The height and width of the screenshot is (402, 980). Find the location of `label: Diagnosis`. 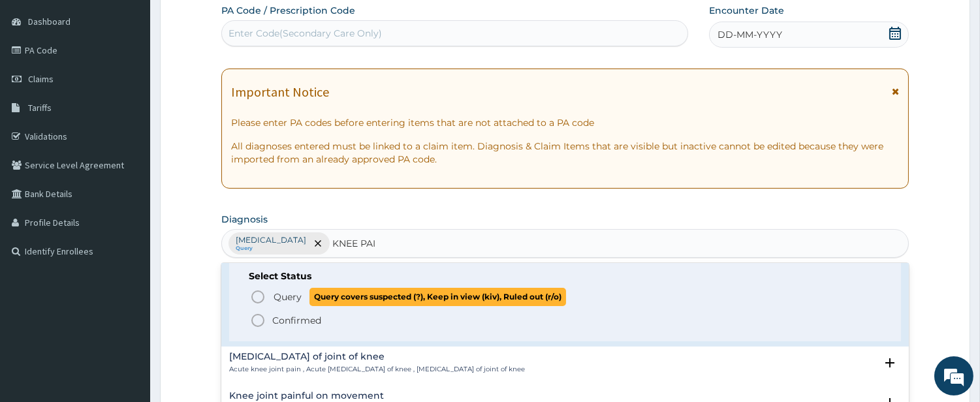

label: Diagnosis is located at coordinates (244, 219).